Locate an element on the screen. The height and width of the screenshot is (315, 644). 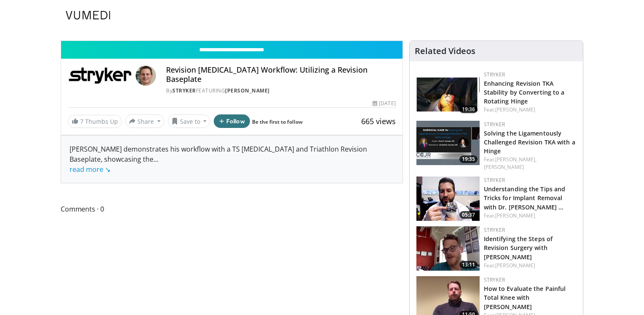
span: 7 is located at coordinates (82, 121).